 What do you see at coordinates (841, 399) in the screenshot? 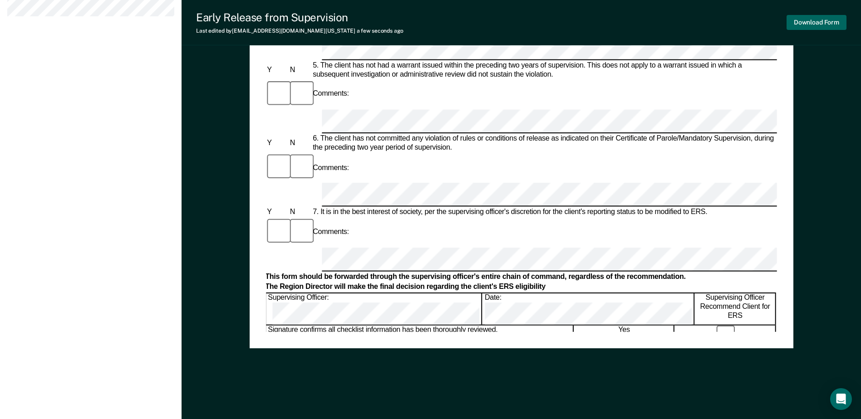
I see `div: Open Intercom Messenger` at bounding box center [841, 399].